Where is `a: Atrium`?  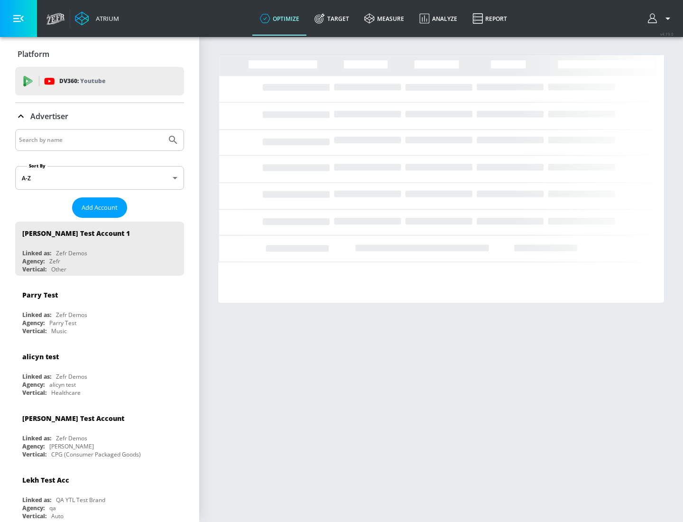 a: Atrium is located at coordinates (97, 18).